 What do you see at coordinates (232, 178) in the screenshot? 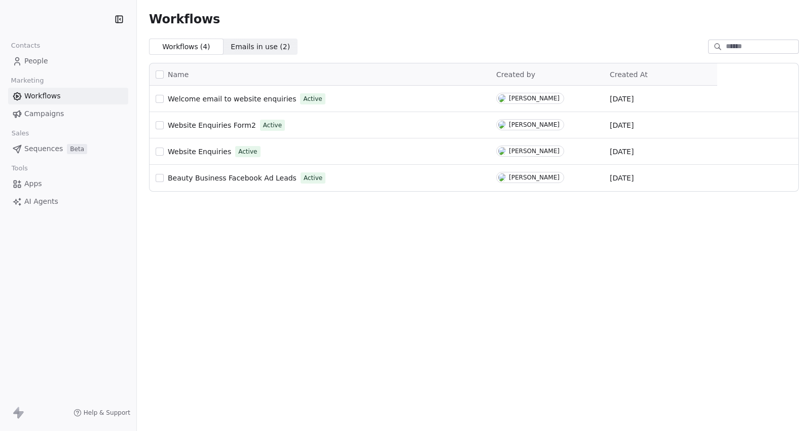
I see `span: Beauty Business Facebook Ad Leads` at bounding box center [232, 178].